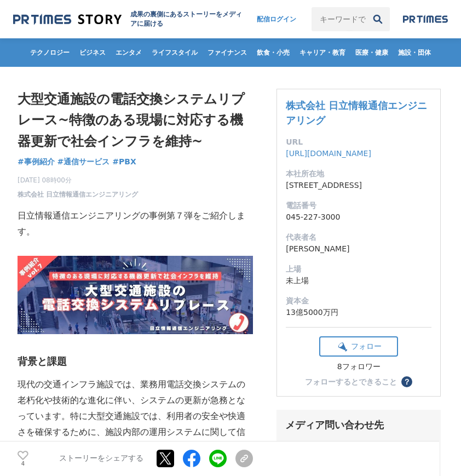 This screenshot has width=461, height=476. What do you see at coordinates (84, 161) in the screenshot?
I see `span: #通信サービス` at bounding box center [84, 161].